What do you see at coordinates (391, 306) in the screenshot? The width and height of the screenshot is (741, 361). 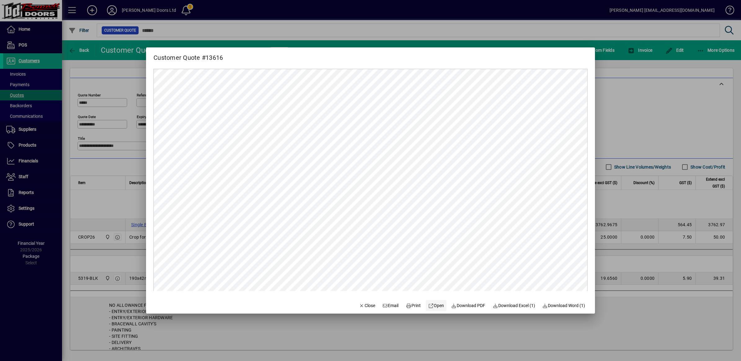 I see `span: Email` at bounding box center [391, 306].